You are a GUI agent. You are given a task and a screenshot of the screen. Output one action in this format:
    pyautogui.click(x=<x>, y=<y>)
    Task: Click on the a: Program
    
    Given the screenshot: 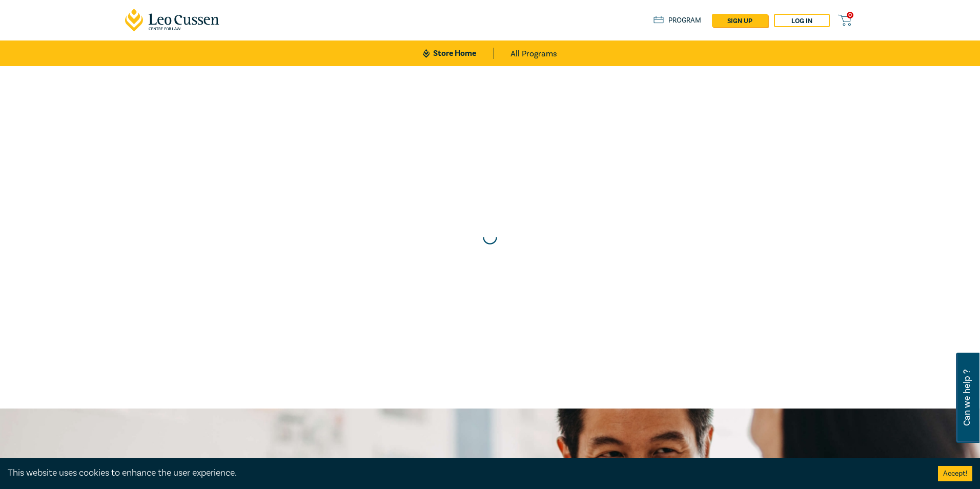 What is the action you would take?
    pyautogui.click(x=677, y=21)
    